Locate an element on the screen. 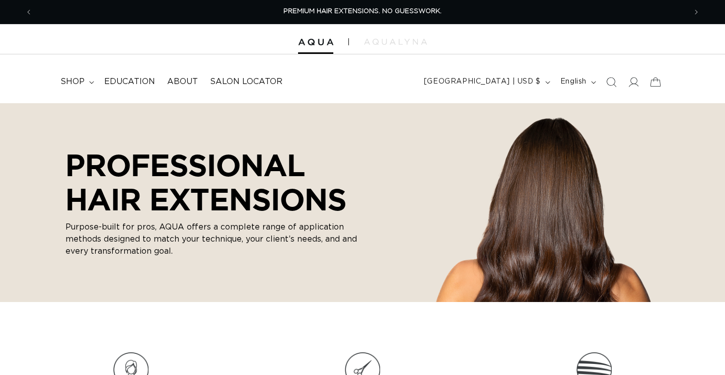  span: English is located at coordinates (573, 82).